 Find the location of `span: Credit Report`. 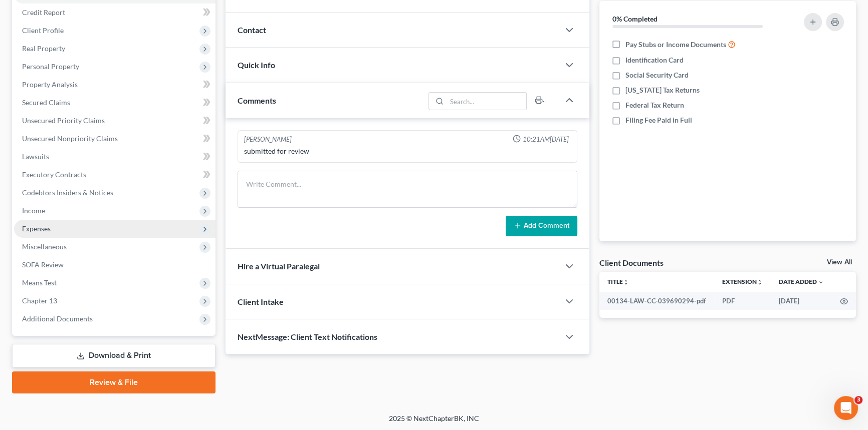

span: Credit Report is located at coordinates (43, 12).